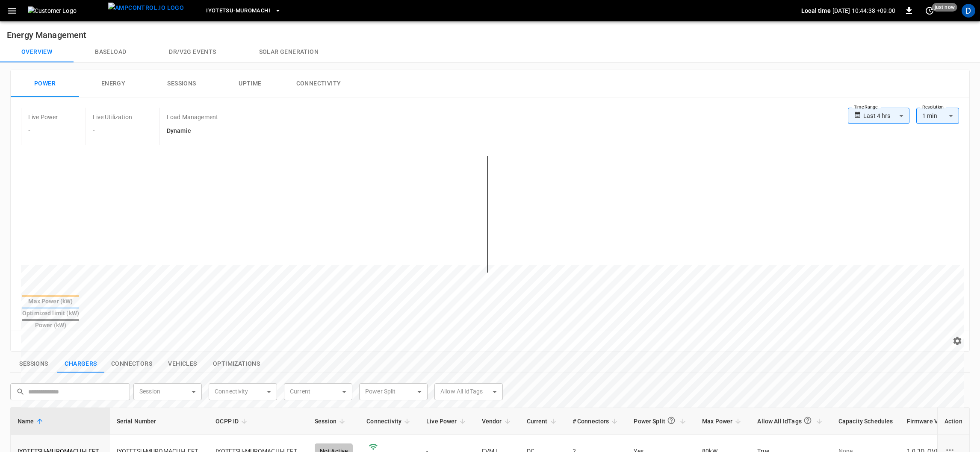 Image resolution: width=980 pixels, height=452 pixels. Describe the element at coordinates (331, 422) in the screenshot. I see `span: Session` at that location.